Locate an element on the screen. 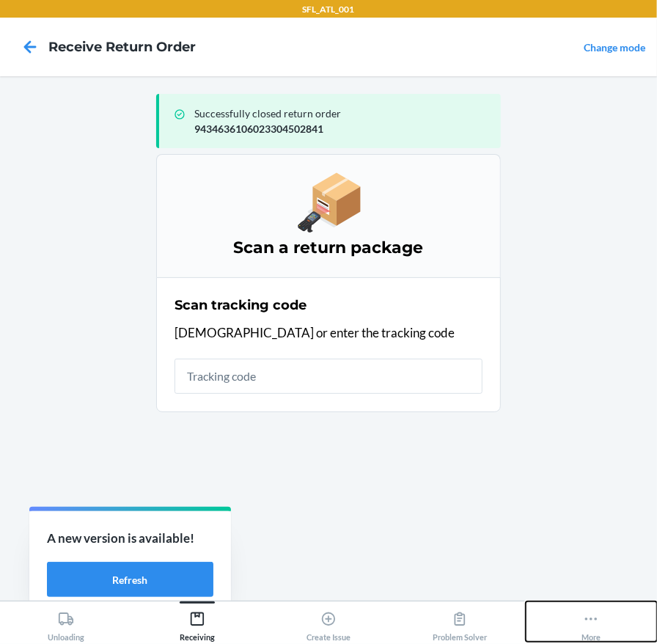 The height and width of the screenshot is (644, 657). p: A new version is available! is located at coordinates (130, 538).